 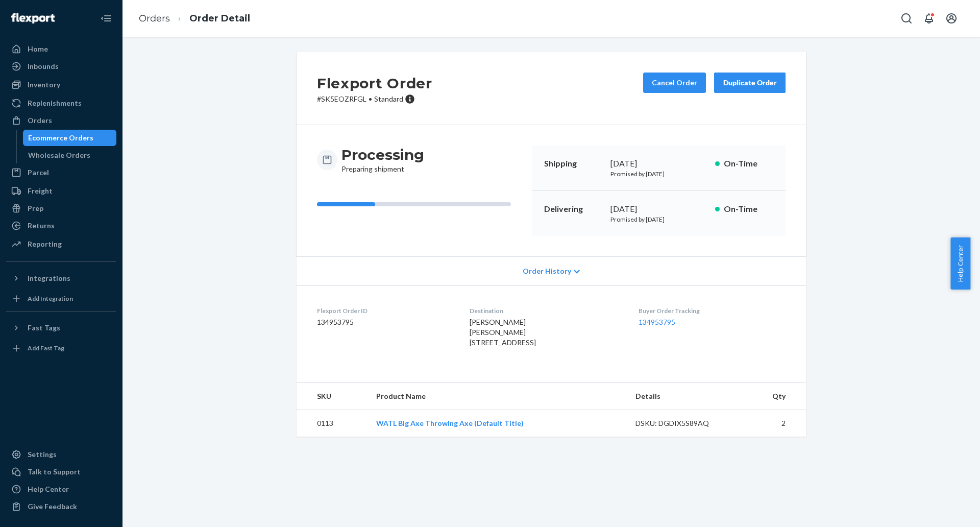 I want to click on a: 134953795, so click(x=657, y=322).